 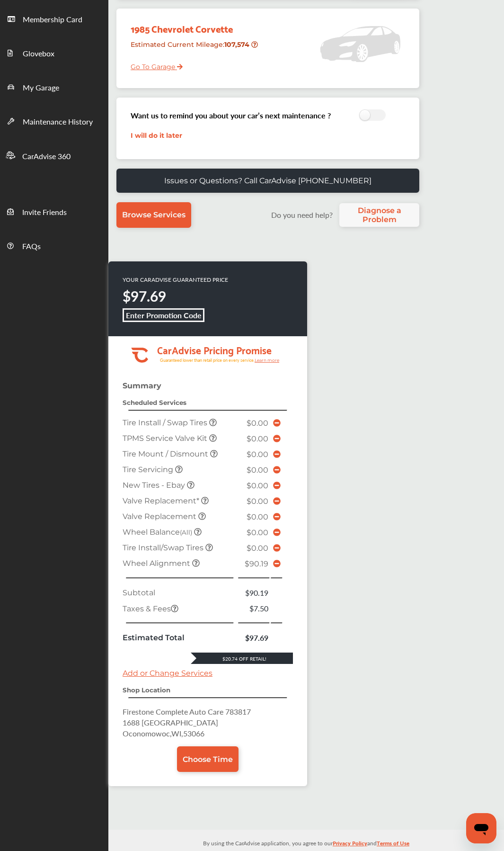 I want to click on span: $90.19, so click(x=257, y=564).